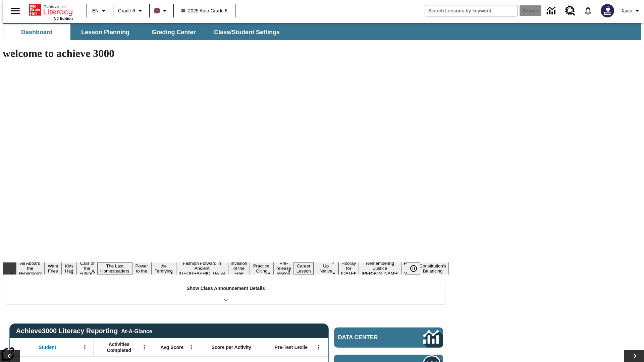 The width and height of the screenshot is (644, 362). I want to click on button: Select a new avatar, so click(607, 11).